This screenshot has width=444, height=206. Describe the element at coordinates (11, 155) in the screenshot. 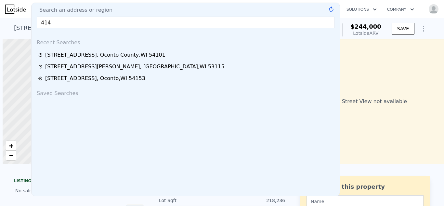

I see `a: Zoom out` at that location.